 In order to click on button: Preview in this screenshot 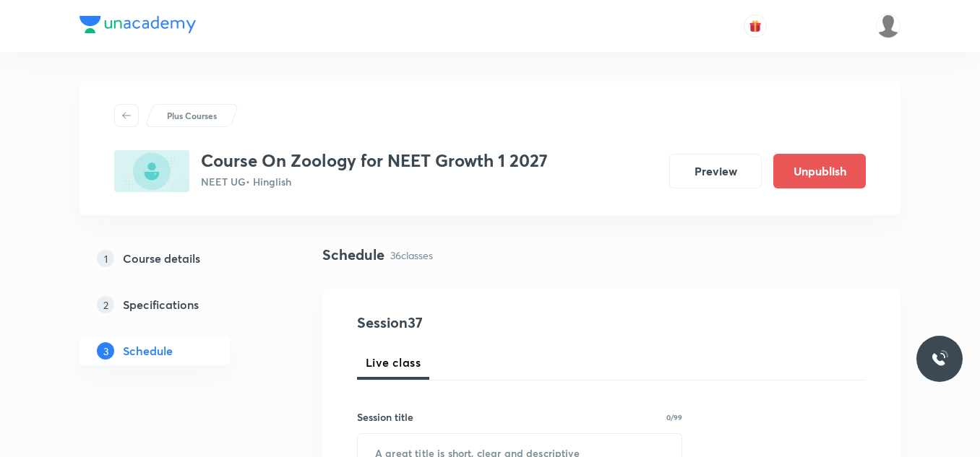, I will do `click(716, 171)`.